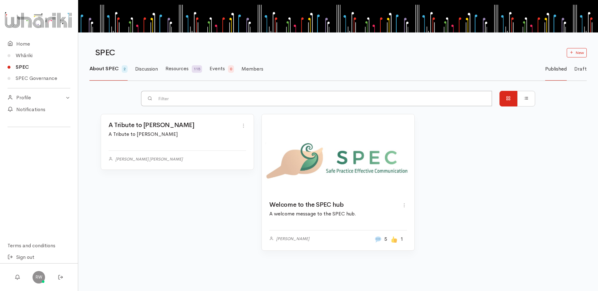 Image resolution: width=598 pixels, height=291 pixels. What do you see at coordinates (124, 69) in the screenshot?
I see `span: 2` at bounding box center [124, 69].